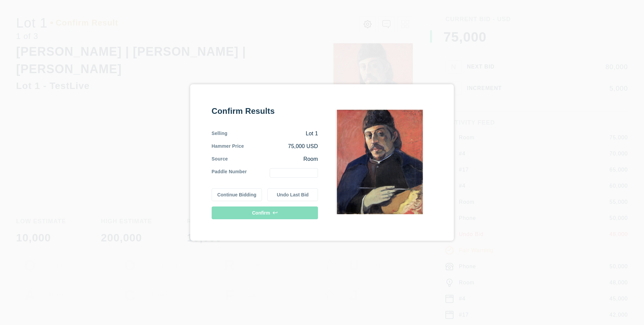 The width and height of the screenshot is (644, 325). Describe the element at coordinates (219, 134) in the screenshot. I see `div: Selling` at that location.